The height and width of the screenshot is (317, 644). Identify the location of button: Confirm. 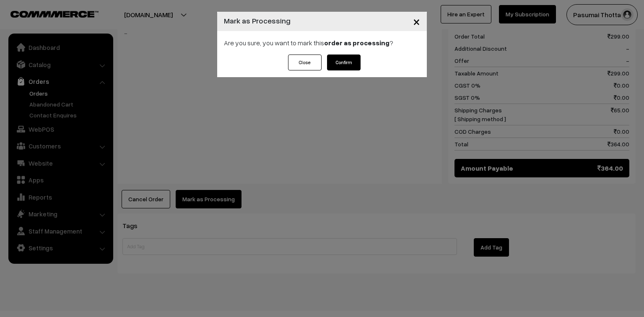
(344, 62).